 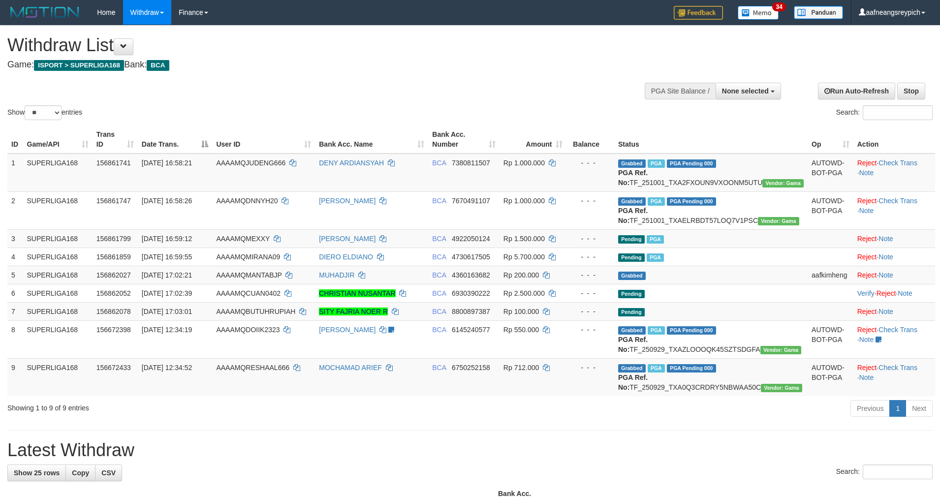 What do you see at coordinates (248, 257) in the screenshot?
I see `span: AAAAMQMIRANA09` at bounding box center [248, 257].